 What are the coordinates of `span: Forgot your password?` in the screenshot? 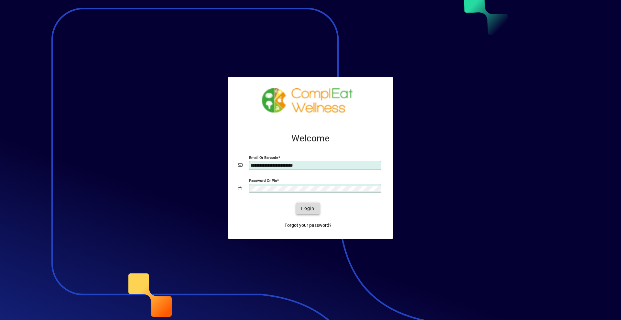 It's located at (308, 225).